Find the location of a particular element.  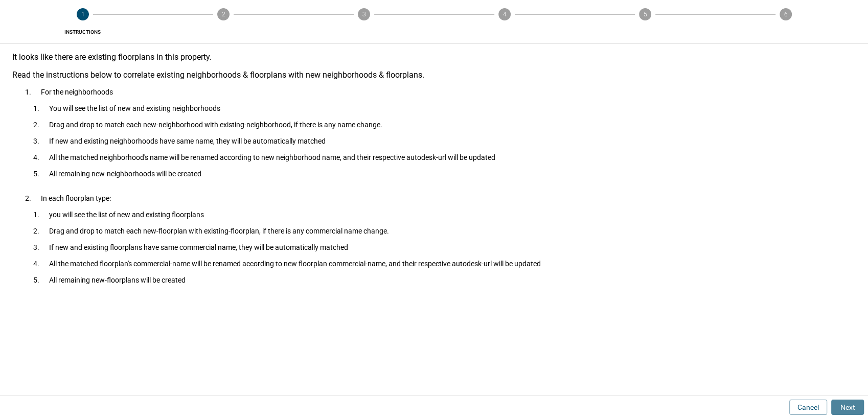

li: you will see the list of new and existing floorplans is located at coordinates (444, 215).